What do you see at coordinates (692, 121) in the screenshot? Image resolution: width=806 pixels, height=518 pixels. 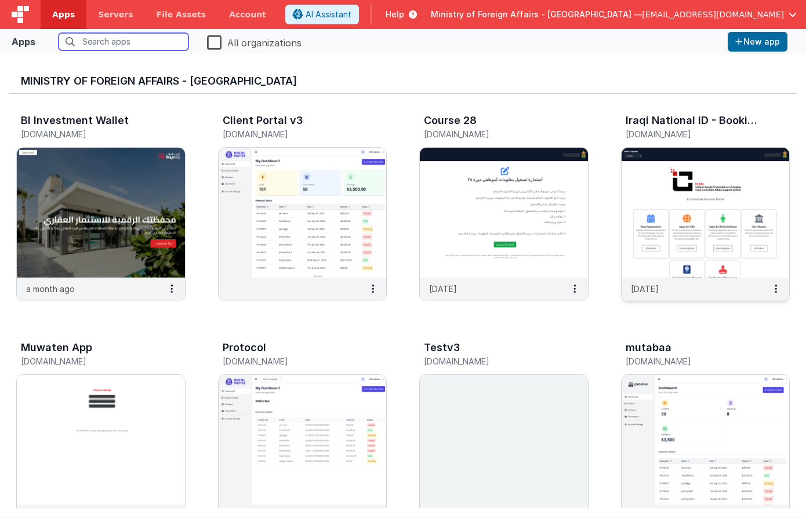 I see `h3: Iraqi National ID - Booking Page` at bounding box center [692, 121].